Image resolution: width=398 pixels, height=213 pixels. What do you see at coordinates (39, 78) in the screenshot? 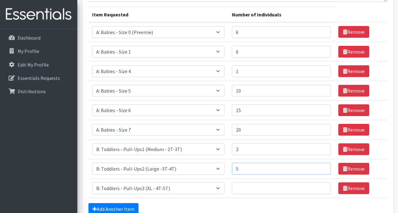
I see `a: Essentials Requests` at bounding box center [39, 78].